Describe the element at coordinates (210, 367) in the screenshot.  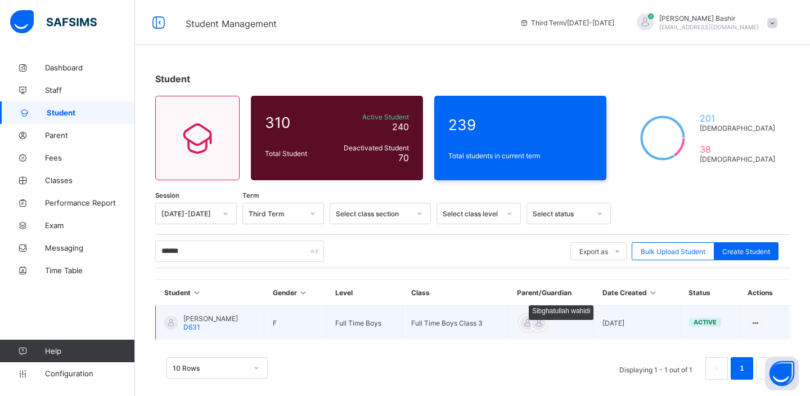
I see `div: 10 Rows` at that location.